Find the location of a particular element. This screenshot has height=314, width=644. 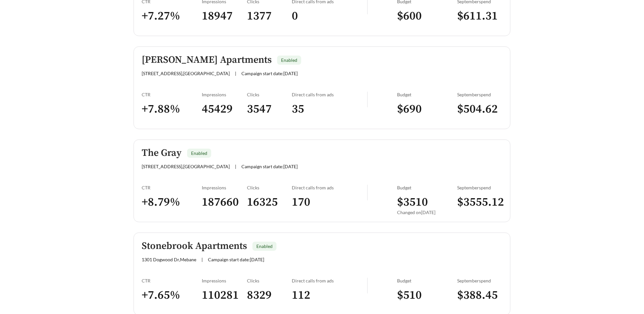

h3: 8329 is located at coordinates (269, 295).